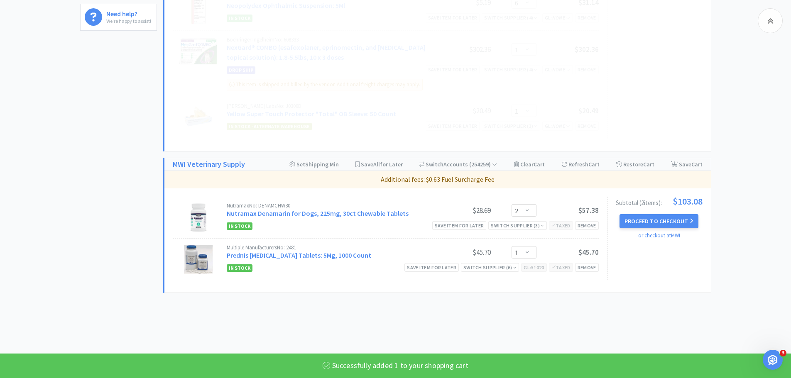 This screenshot has width=791, height=378. Describe the element at coordinates (490, 267) in the screenshot. I see `div: Switch Supplier ( 6 )` at that location.